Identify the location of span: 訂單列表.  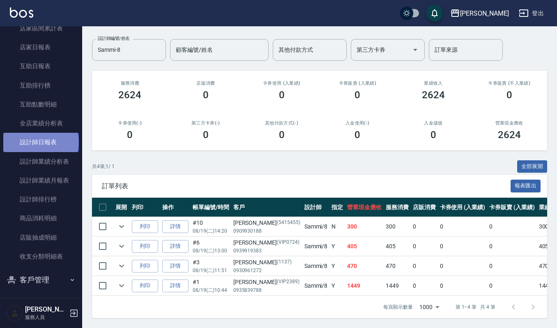
(306, 186).